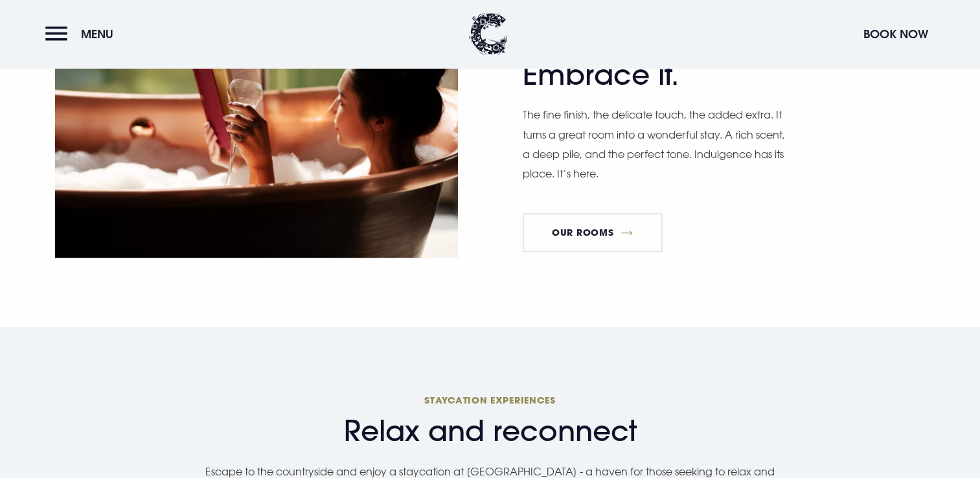 The image size is (980, 478). Describe the element at coordinates (592, 232) in the screenshot. I see `a: Our Rooms` at that location.